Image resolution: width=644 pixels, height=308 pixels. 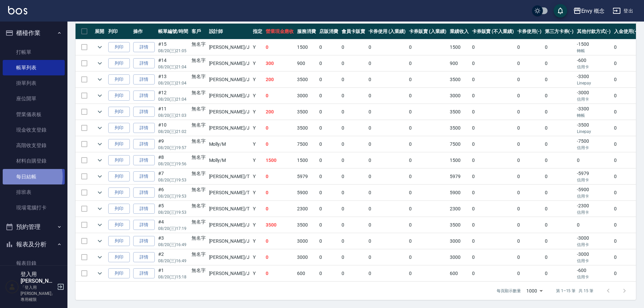 What do you see at coordinates (173, 51) in the screenshot?
I see `p: 08/20 (三) 21:05` at bounding box center [173, 51].